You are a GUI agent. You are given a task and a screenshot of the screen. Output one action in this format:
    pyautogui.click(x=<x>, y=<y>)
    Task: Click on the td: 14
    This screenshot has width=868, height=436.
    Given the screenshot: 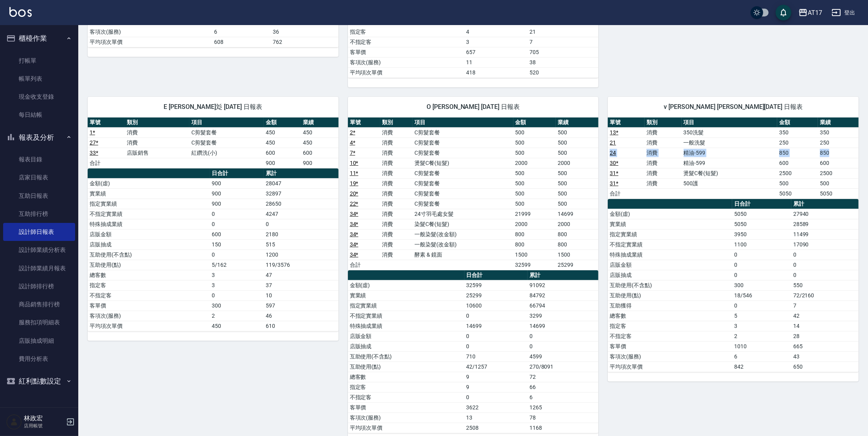 What is the action you would take?
    pyautogui.click(x=825, y=326)
    